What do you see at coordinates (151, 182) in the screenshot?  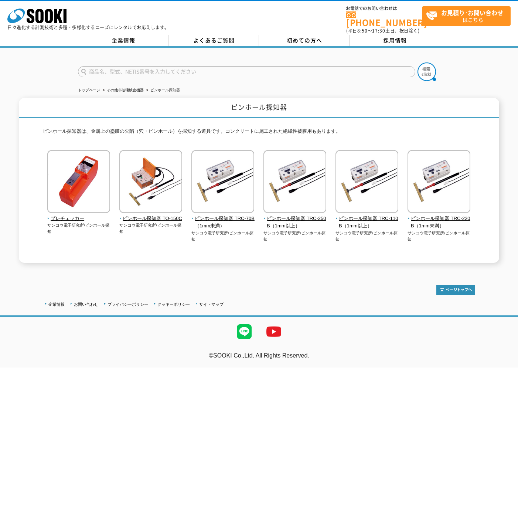 I see `img: ピンホール探知器 TO-150C` at bounding box center [151, 182].